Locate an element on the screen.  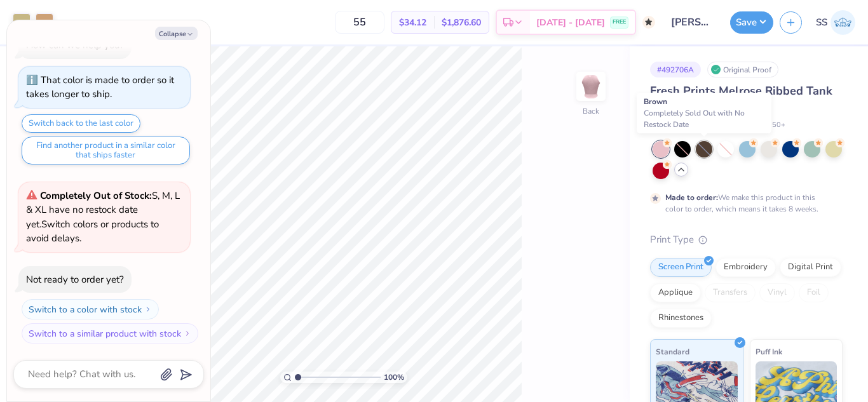
input: Untitled Design is located at coordinates (692, 23).